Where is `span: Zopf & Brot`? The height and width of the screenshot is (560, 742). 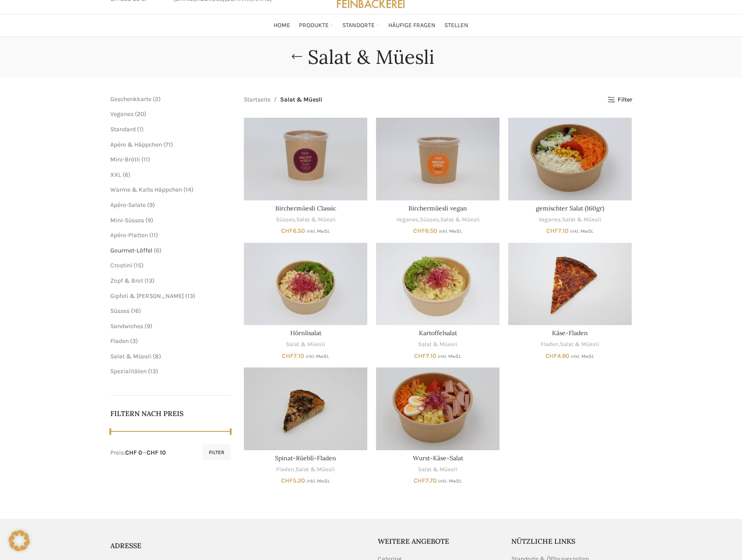
span: Zopf & Brot is located at coordinates (126, 280).